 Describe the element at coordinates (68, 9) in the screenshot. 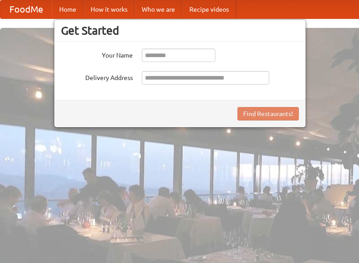

I see `a: Home` at that location.